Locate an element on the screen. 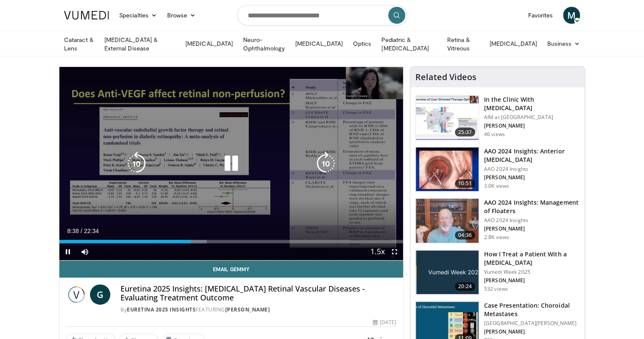 This screenshot has height=339, width=644. a: G is located at coordinates (100, 295).